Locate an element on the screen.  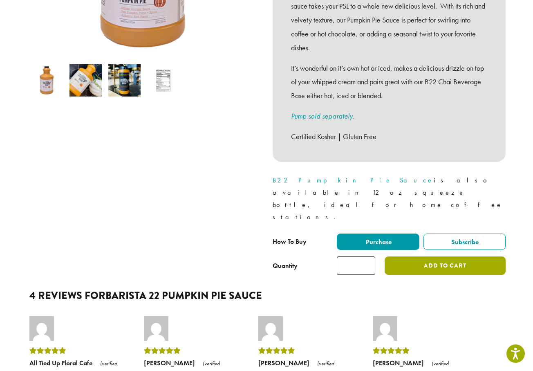
span: Barista 22 Pumpkin Pie Sauce is located at coordinates (184, 295).